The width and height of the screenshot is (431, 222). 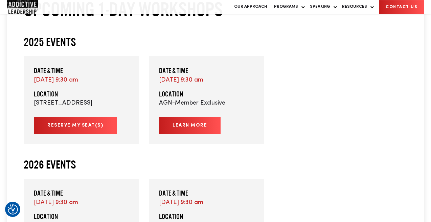 What do you see at coordinates (190, 125) in the screenshot?
I see `a: Learn More` at bounding box center [190, 125].